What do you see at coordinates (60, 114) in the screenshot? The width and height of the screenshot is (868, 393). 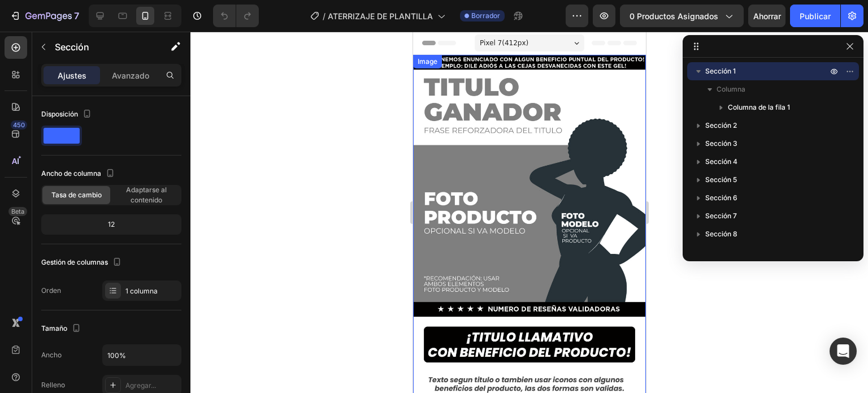 I see `font: Disposición` at bounding box center [60, 114].